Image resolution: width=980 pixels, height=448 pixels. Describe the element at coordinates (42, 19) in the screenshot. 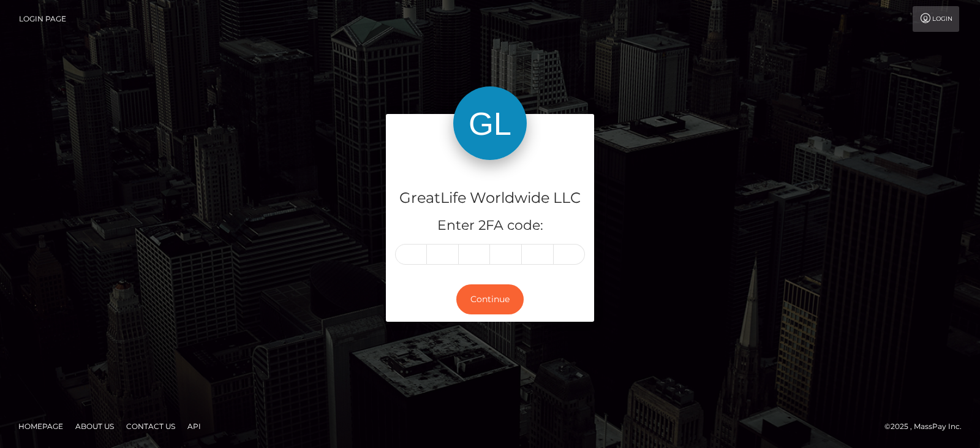

I see `a: Login Page` at that location.